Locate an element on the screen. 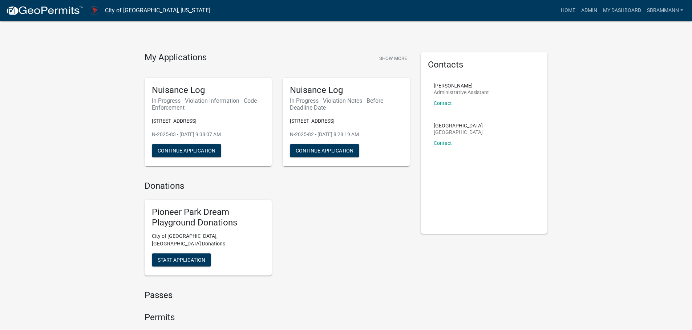 The height and width of the screenshot is (330, 692). h6: In Progress - Violation Notes - Before Deadline Date is located at coordinates (346, 104).